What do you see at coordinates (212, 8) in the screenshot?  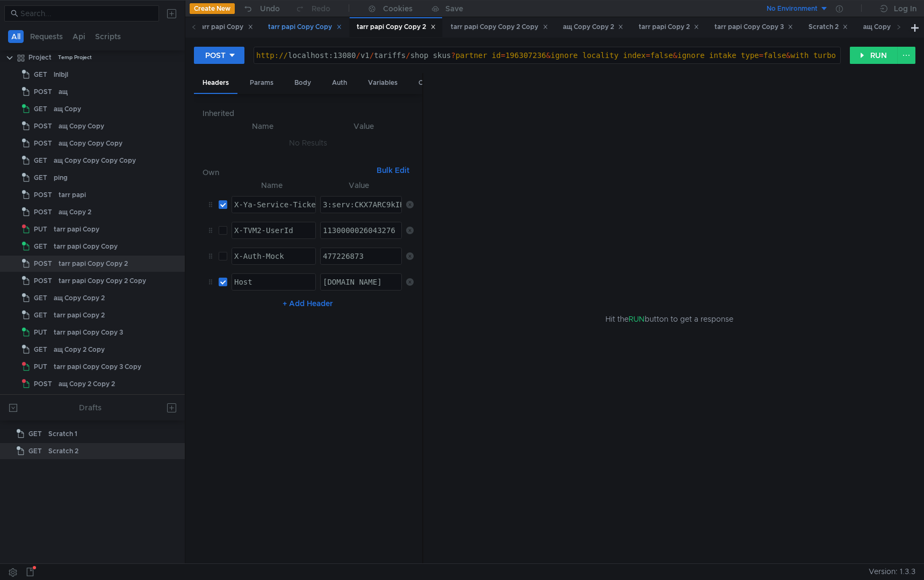 I see `button: Create New` at bounding box center [212, 8].